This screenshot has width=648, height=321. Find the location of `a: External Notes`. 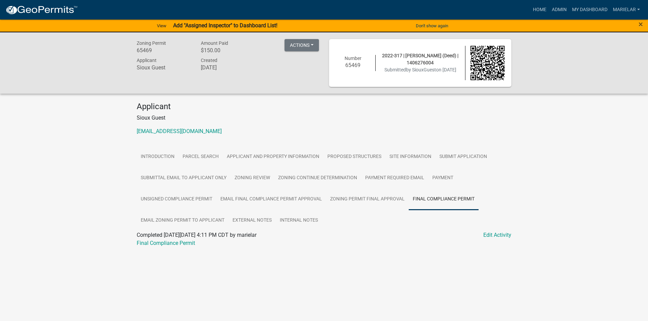

a: External Notes is located at coordinates (252, 221).